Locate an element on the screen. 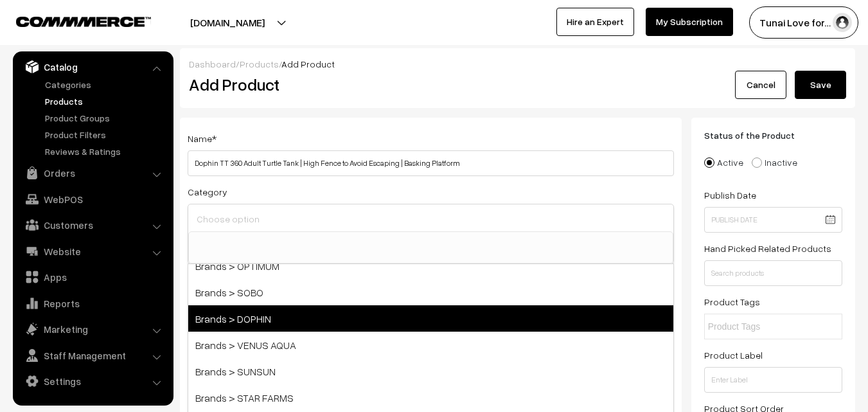  span: Add Product is located at coordinates (308, 63).